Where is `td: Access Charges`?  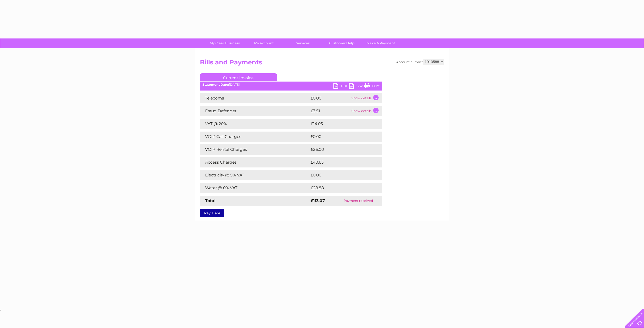 td: Access Charges is located at coordinates (255, 162).